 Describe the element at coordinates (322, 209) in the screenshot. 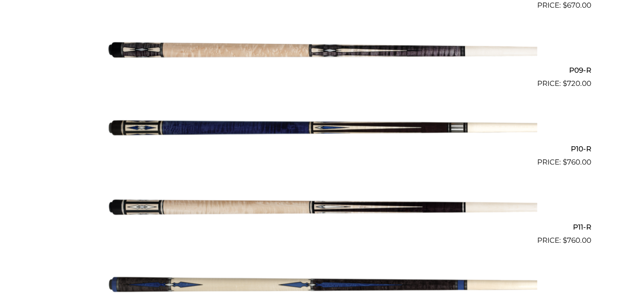

I see `a: P11-R $760.00` at that location.